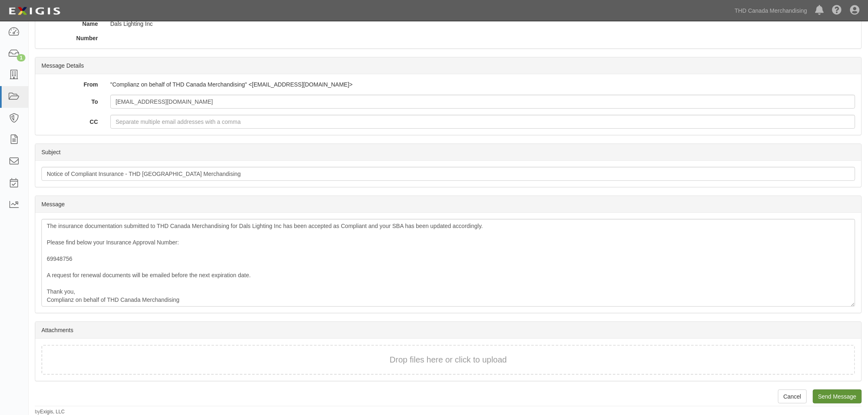 This screenshot has height=415, width=868. Describe the element at coordinates (90, 84) in the screenshot. I see `strong: From` at that location.